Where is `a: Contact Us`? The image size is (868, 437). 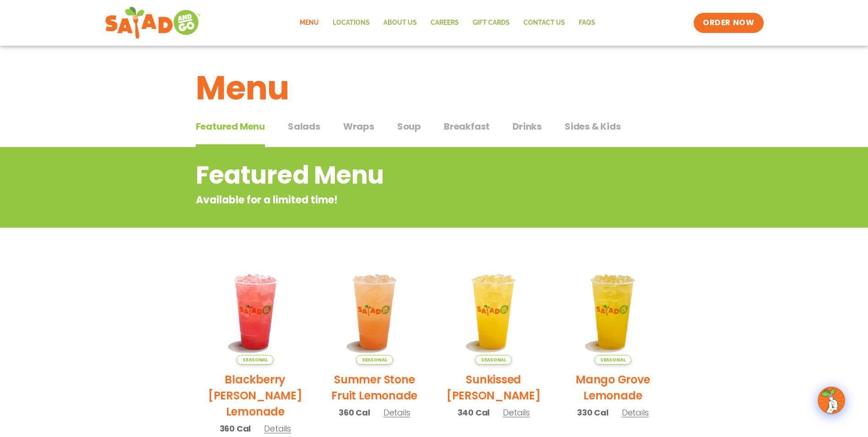 a: Contact Us is located at coordinates (544, 23).